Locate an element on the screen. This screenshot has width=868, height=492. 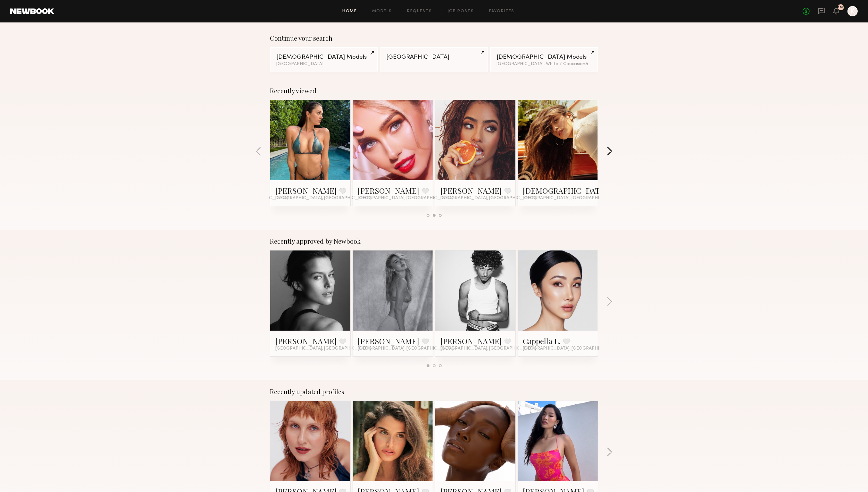
div: Recently approved by Newbook is located at coordinates (434, 241).